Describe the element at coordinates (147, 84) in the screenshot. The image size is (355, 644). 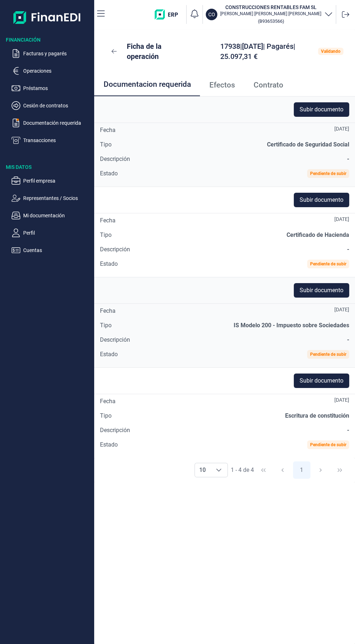
I see `span: Documentacion requerida` at that location.